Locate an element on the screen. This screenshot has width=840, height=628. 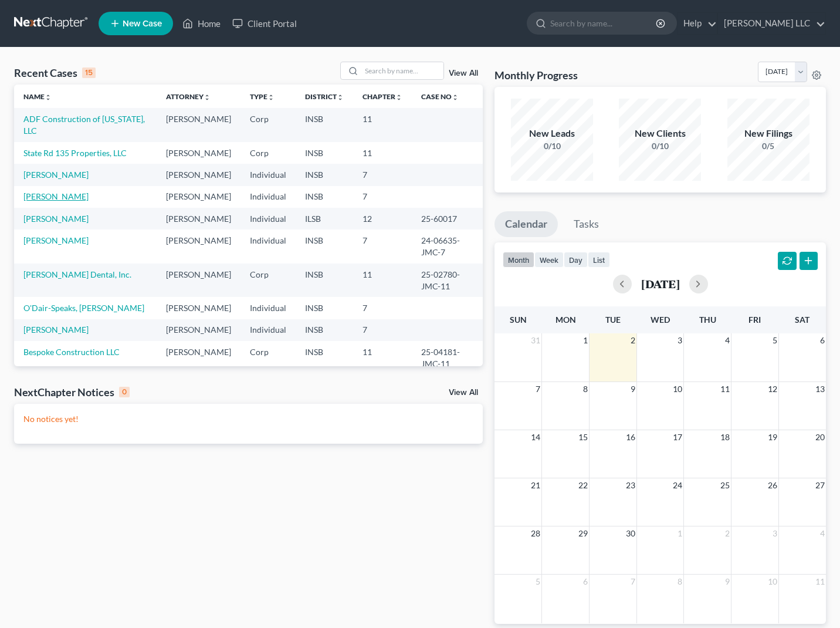
div: 0 is located at coordinates (124, 392).